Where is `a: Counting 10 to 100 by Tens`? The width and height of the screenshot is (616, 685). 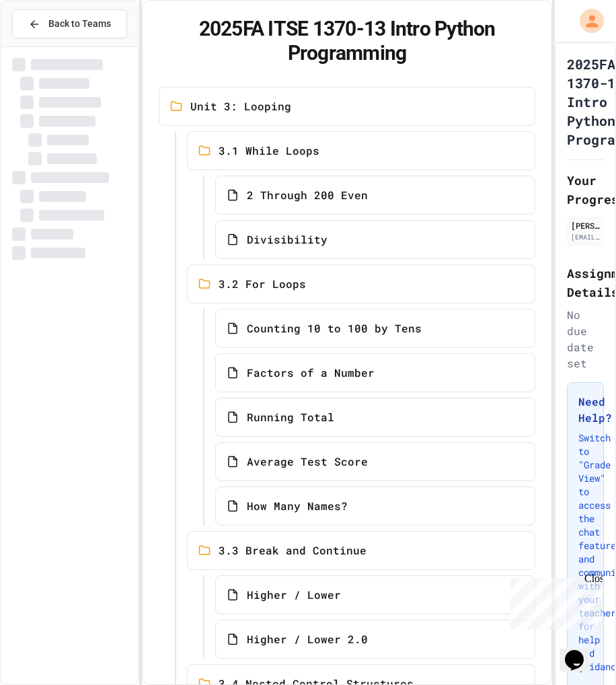
a: Counting 10 to 100 by Tens is located at coordinates (375, 329).